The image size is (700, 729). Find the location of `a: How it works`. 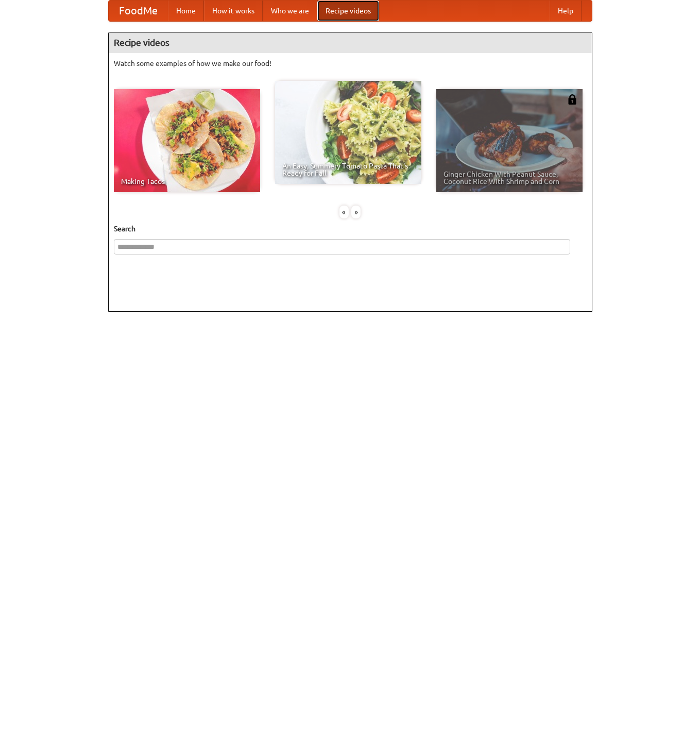

a: How it works is located at coordinates (233, 10).